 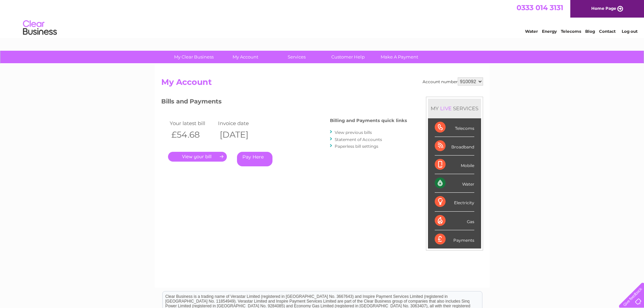 What do you see at coordinates (446, 108) in the screenshot?
I see `div: LIVE` at bounding box center [446, 108].